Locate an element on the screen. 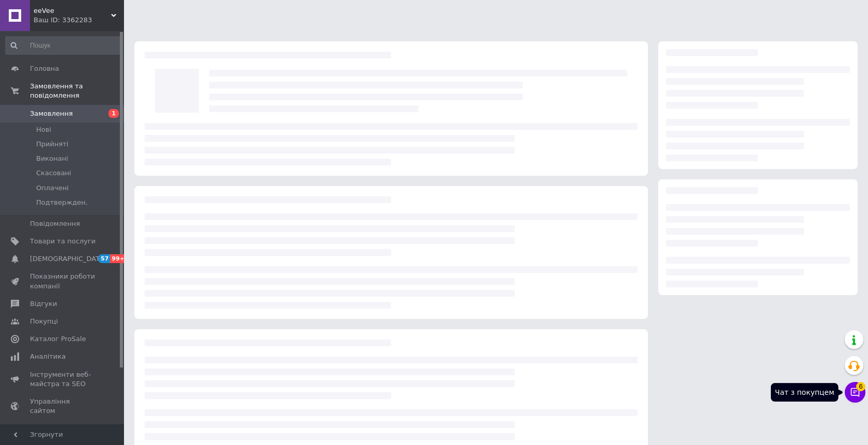 This screenshot has width=868, height=445. span: Замовлення та повідомлення is located at coordinates (77, 91).